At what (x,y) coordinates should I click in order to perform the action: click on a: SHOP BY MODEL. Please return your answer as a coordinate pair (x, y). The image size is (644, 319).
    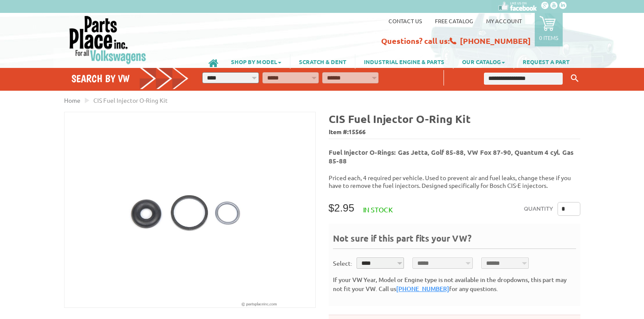
    Looking at the image, I should click on (256, 61).